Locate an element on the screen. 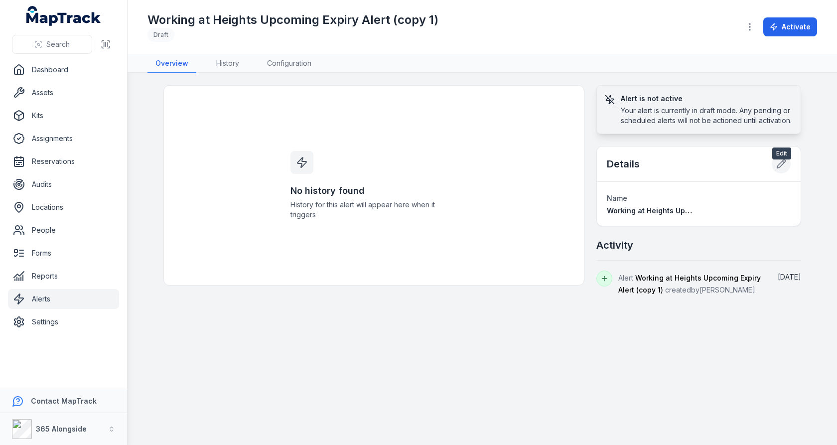 The width and height of the screenshot is (837, 445). a: Locations is located at coordinates (63, 207).